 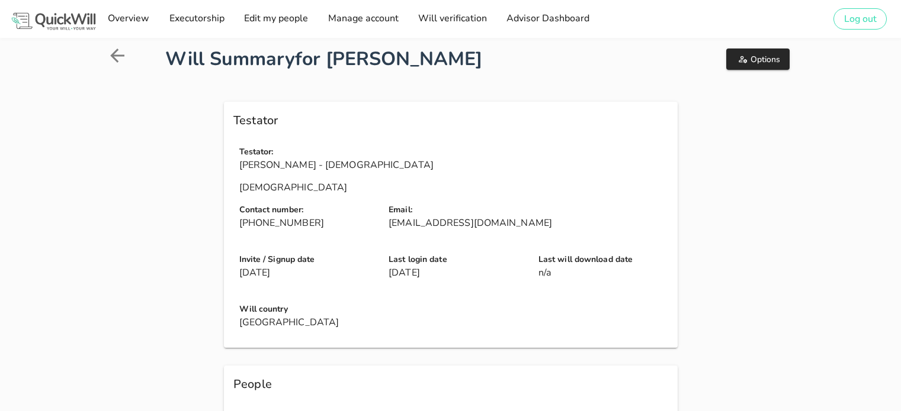 What do you see at coordinates (456, 260) in the screenshot?
I see `h4: Last login date` at bounding box center [456, 260].